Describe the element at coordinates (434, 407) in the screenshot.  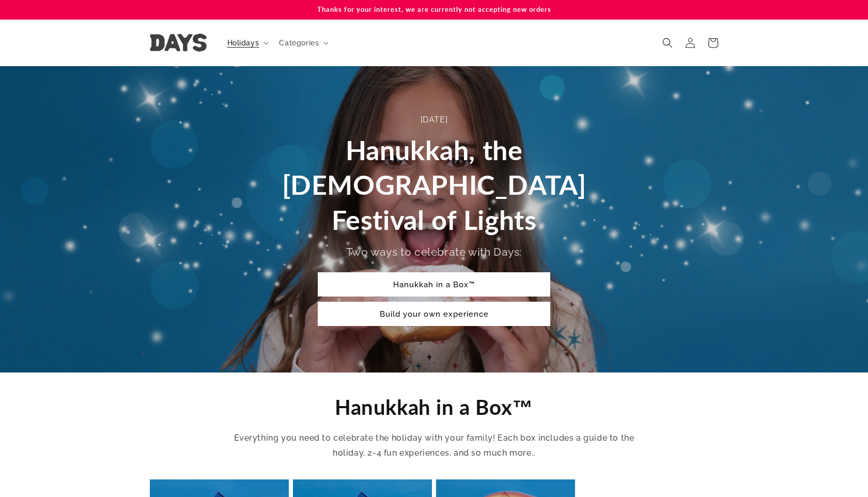
I see `span: Hanukkah in a Box™` at that location.